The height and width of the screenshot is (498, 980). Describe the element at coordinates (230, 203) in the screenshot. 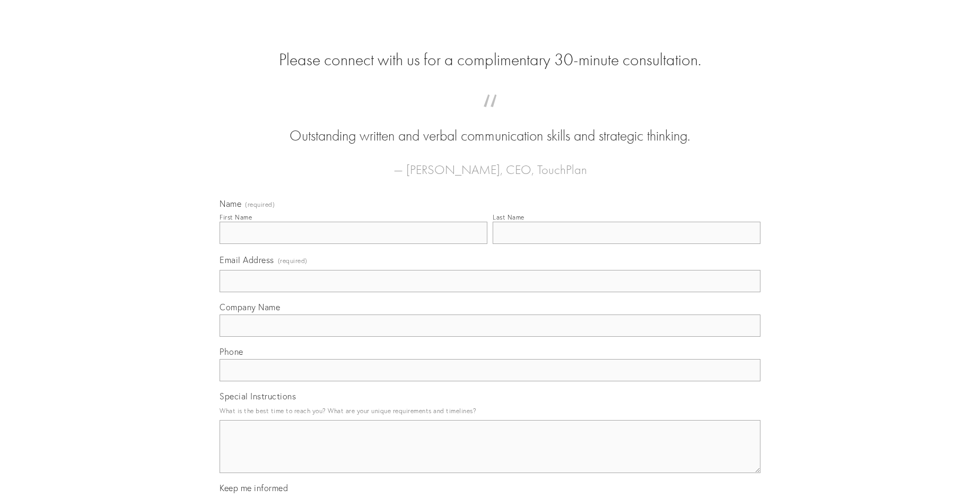

I see `span: Name` at that location.